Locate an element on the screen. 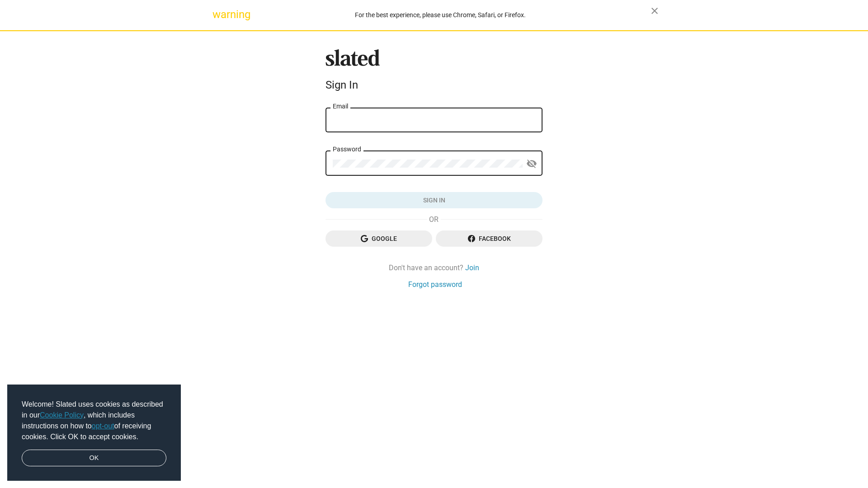 Image resolution: width=868 pixels, height=488 pixels. span: Facebook is located at coordinates (489, 239).